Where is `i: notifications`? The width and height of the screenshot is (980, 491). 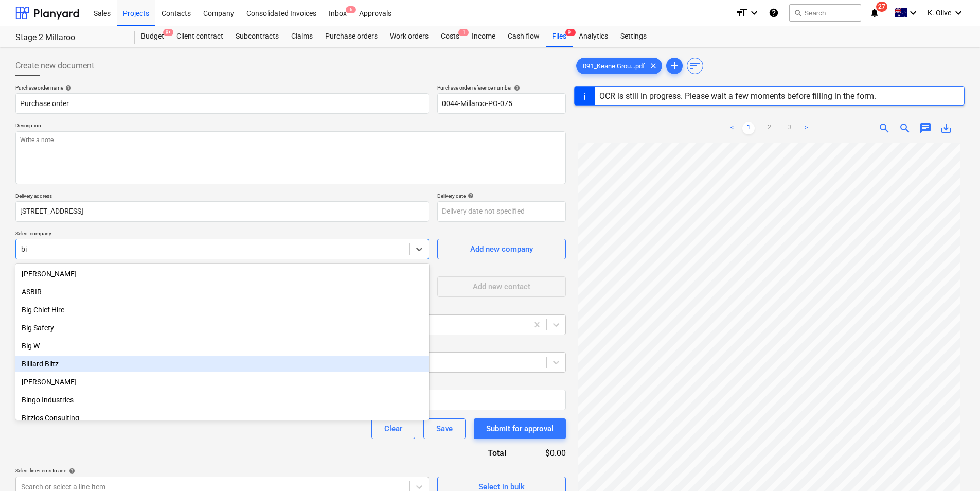 i: notifications is located at coordinates (875, 13).